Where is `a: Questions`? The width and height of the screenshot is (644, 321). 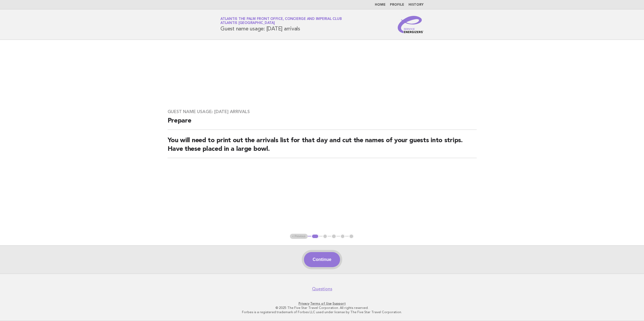 a: Questions is located at coordinates (322, 289).